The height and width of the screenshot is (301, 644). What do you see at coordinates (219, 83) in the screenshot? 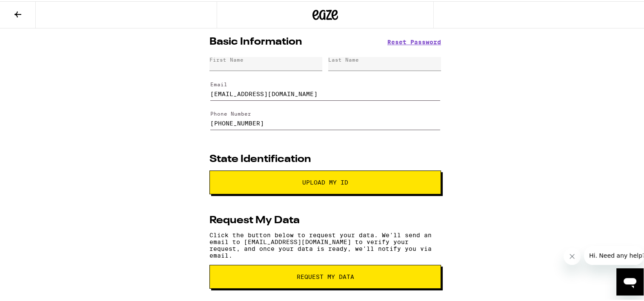
I see `label: Email` at bounding box center [219, 83].